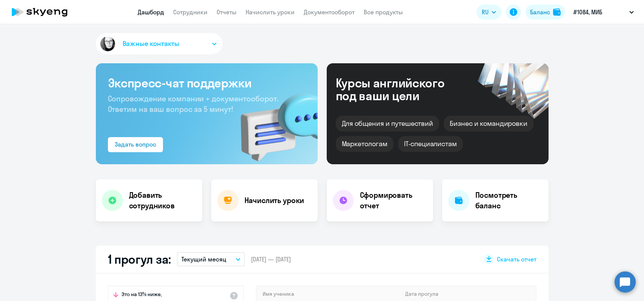 The height and width of the screenshot is (301, 644). What do you see at coordinates (488, 124) in the screenshot?
I see `div: Бизнес и командировки` at bounding box center [488, 124].